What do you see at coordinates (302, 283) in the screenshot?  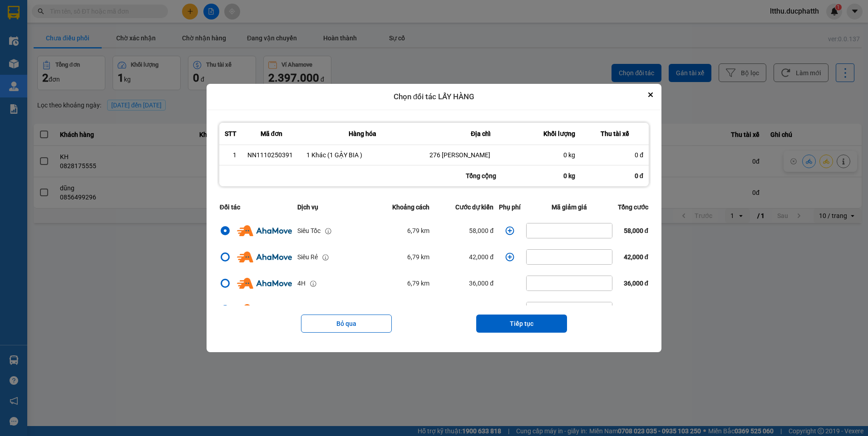 I see `div: 4H` at bounding box center [302, 283].